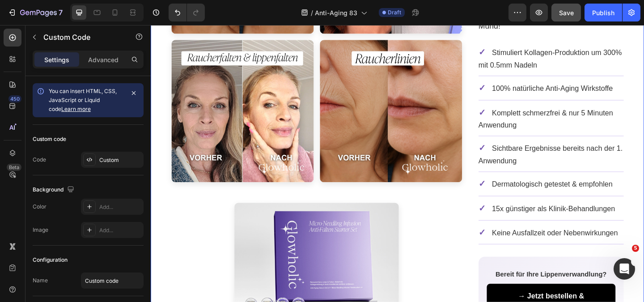  Describe the element at coordinates (14, 167) in the screenshot. I see `div: Beta` at that location.